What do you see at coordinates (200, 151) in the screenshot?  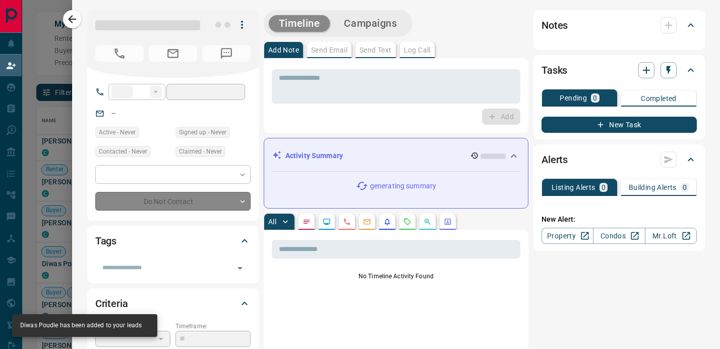 I see `span: Claimed - Never` at bounding box center [200, 151].